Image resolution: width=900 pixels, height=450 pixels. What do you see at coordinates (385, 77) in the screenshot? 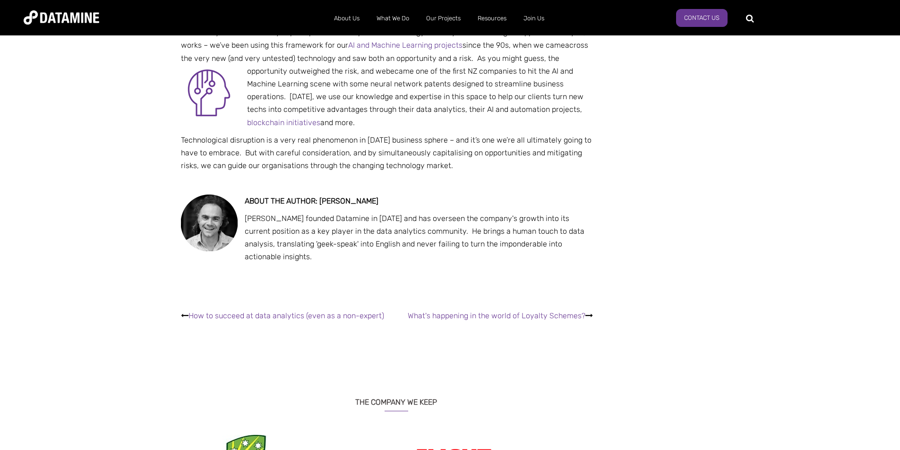
I see `span: across the very new (and very untested) technology and saw both an opportunity and a risk. As you...` at bounding box center [385, 77].